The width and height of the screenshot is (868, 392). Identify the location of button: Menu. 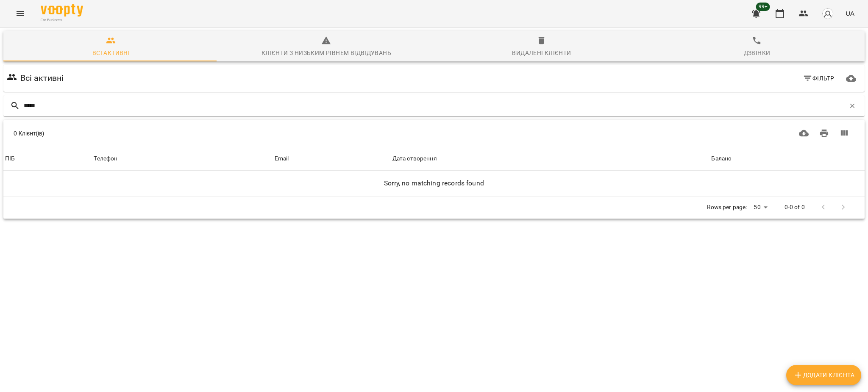
(20, 14).